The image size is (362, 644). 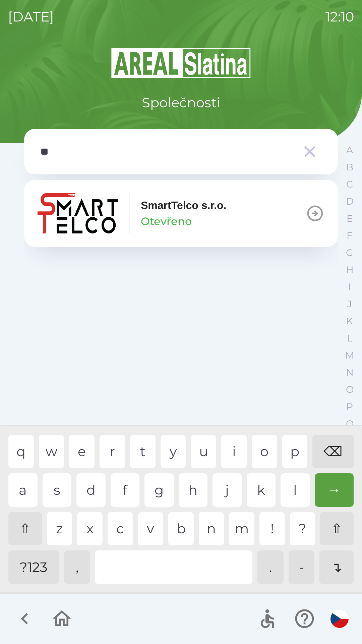 What do you see at coordinates (350, 424) in the screenshot?
I see `p: Q` at bounding box center [350, 424].